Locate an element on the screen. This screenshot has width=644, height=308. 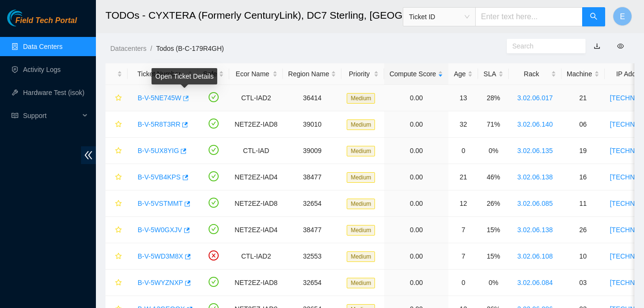
td: 36414 is located at coordinates (312, 98).